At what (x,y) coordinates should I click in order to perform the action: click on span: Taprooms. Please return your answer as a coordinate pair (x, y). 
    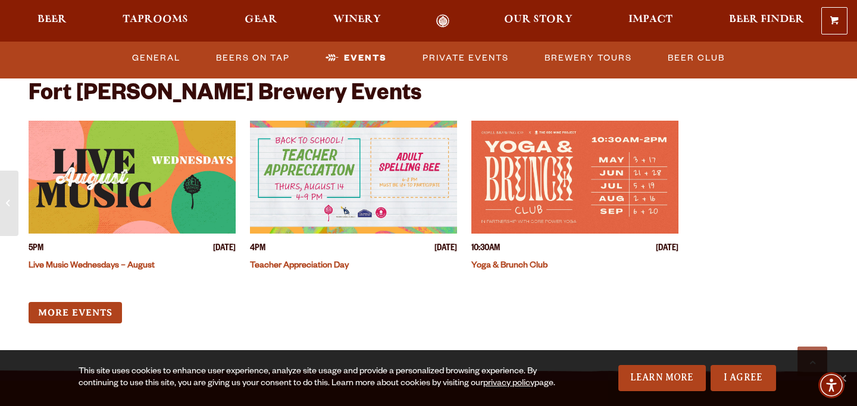
    Looking at the image, I should click on (155, 20).